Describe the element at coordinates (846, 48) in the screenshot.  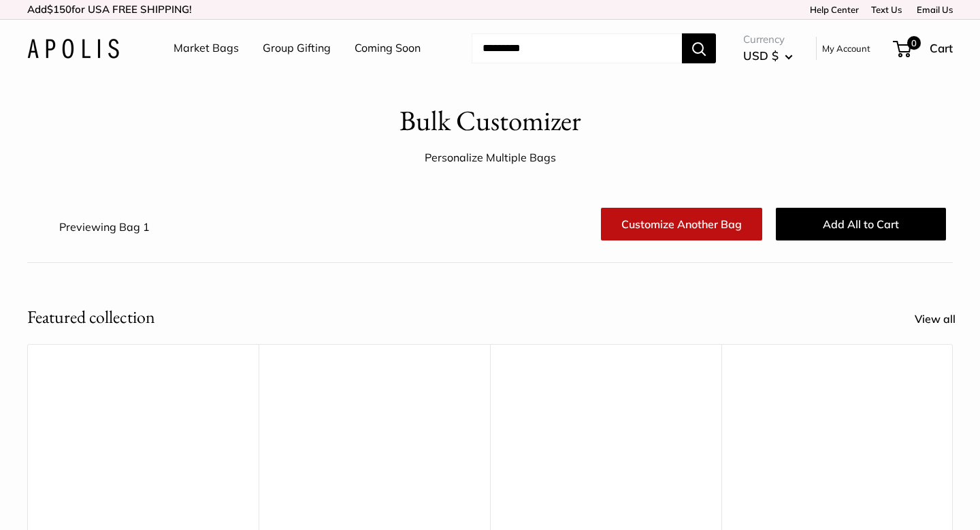
I see `a: My Account` at that location.